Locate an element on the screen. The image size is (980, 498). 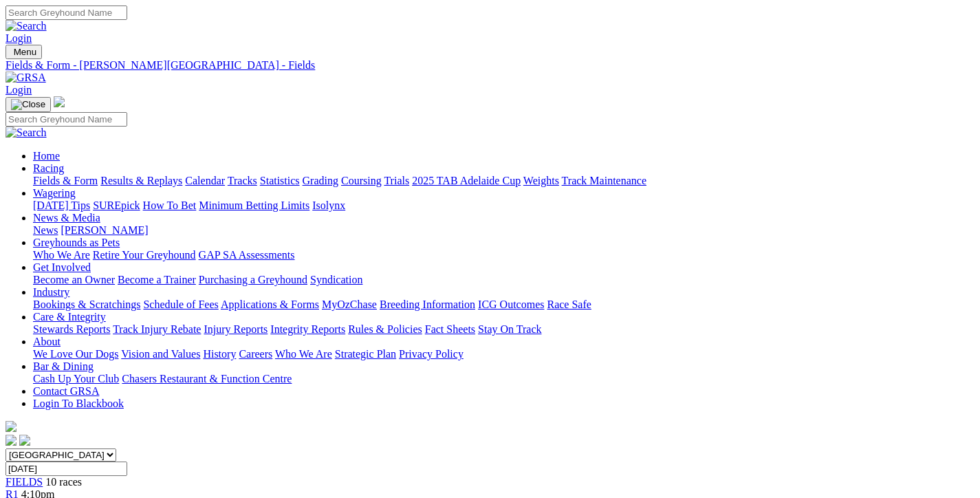
a: Schedule of Fees is located at coordinates (180, 304).